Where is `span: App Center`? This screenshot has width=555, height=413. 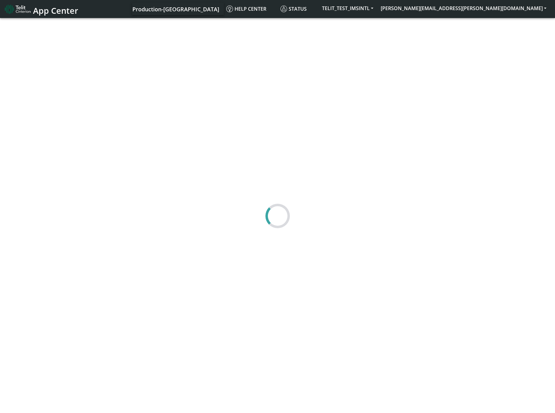
span: App Center is located at coordinates (56, 10).